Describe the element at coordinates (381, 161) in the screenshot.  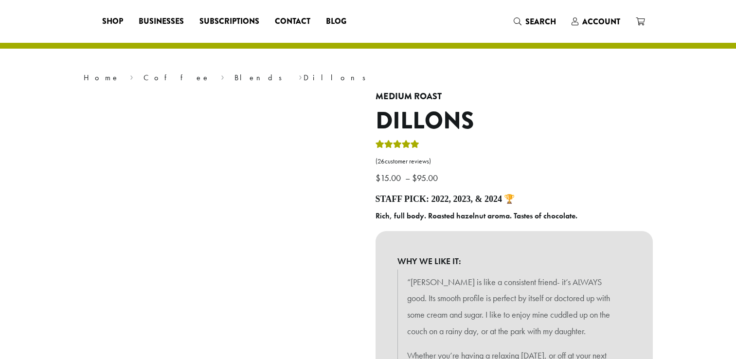
I see `span: 26` at that location.